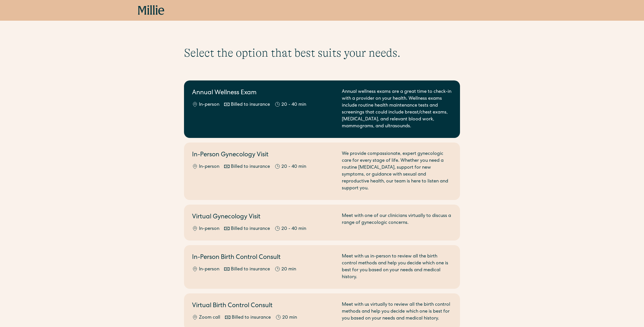  I want to click on h2: In-Person Gynecology Visit, so click(264, 155).